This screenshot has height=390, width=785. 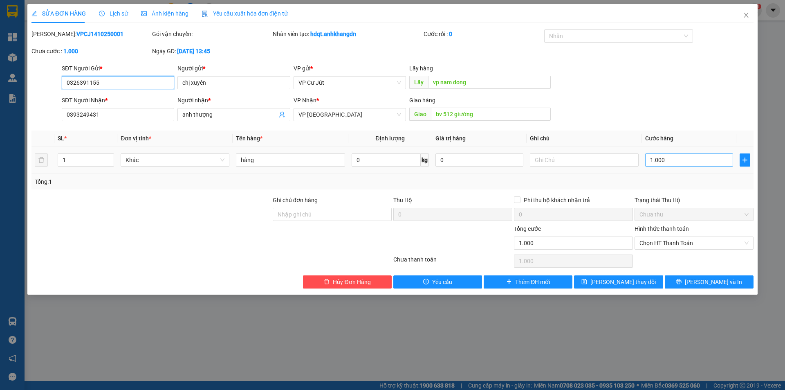 What do you see at coordinates (426, 282) in the screenshot?
I see `span: exclamation-circle` at bounding box center [426, 282].